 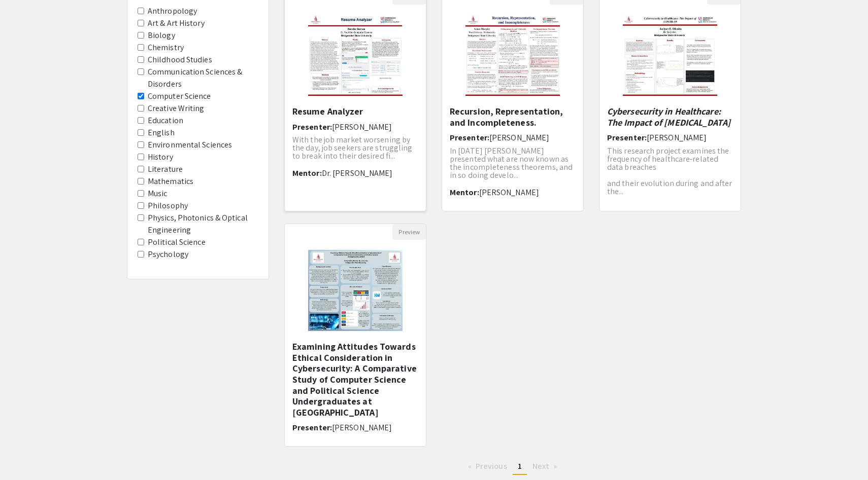 What do you see at coordinates (670, 159) in the screenshot?
I see `p: This research project examines the frequency of healthcare-related data breaches` at bounding box center [670, 159].